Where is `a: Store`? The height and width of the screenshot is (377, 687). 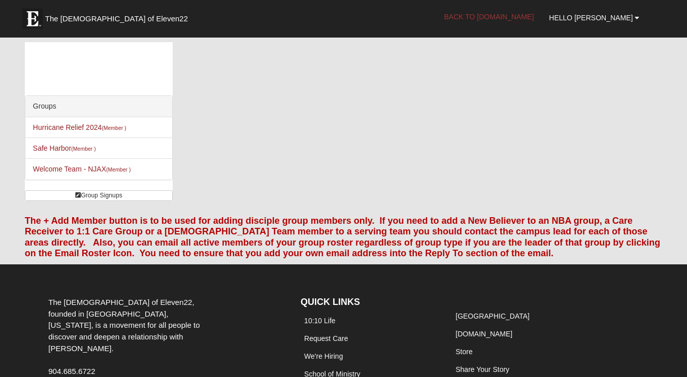
a: Store is located at coordinates (464, 352).